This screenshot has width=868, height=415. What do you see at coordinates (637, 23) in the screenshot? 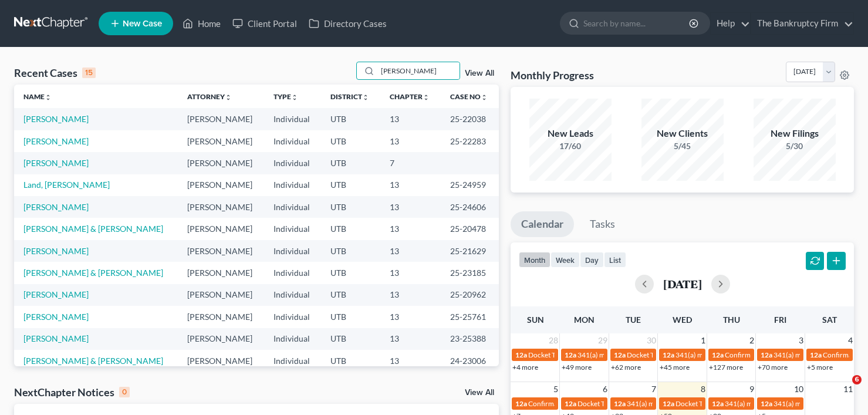
I see `input: Search by name...` at bounding box center [637, 23].